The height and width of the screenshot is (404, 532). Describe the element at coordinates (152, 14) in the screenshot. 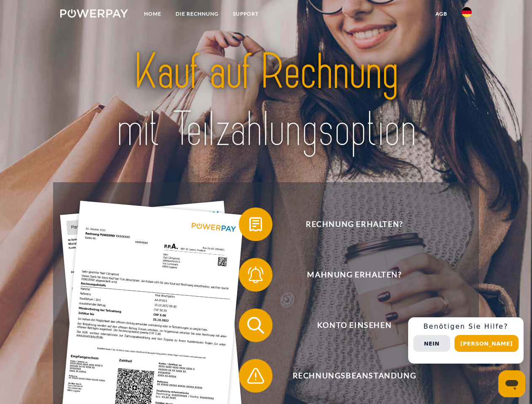

I see `a: Home` at that location.